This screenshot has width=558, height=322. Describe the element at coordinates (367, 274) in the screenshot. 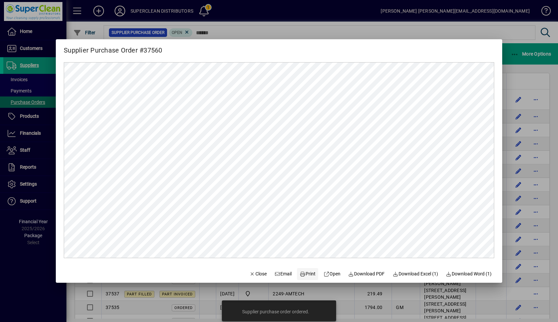

I see `a: Download PDF` at that location.